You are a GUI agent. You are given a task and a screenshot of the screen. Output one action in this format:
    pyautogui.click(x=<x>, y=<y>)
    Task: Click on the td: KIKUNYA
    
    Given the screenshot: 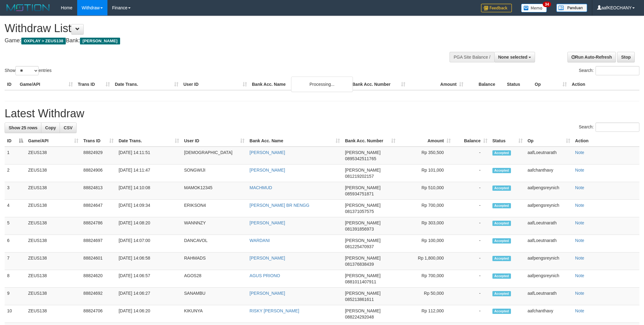 What is the action you would take?
    pyautogui.click(x=214, y=314)
    